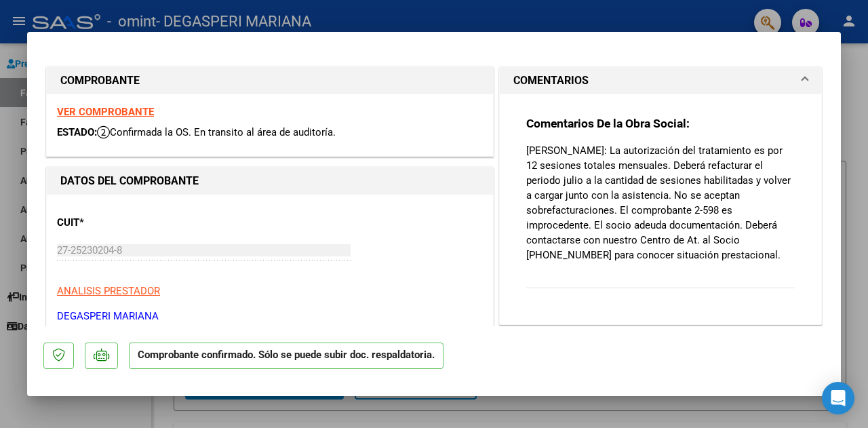 This screenshot has height=428, width=868. Describe the element at coordinates (608, 123) in the screenshot. I see `strong: Comentarios De la Obra Social:` at that location.